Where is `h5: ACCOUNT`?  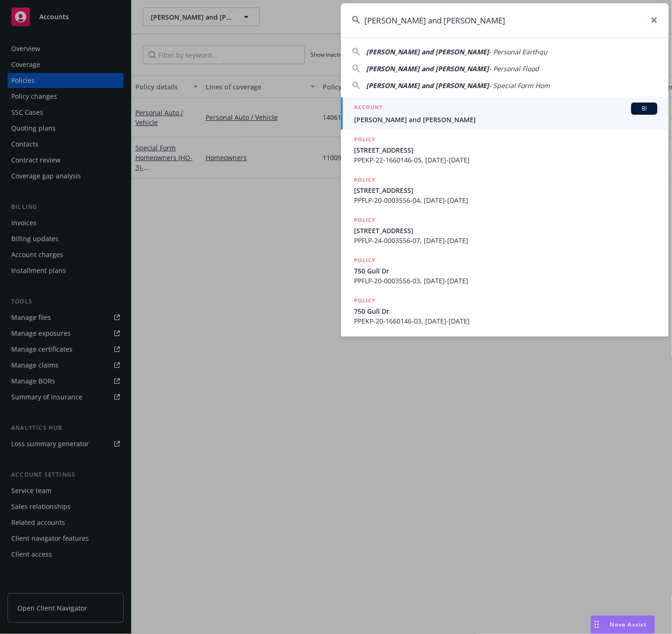
h5: ACCOUNT is located at coordinates (368, 108).